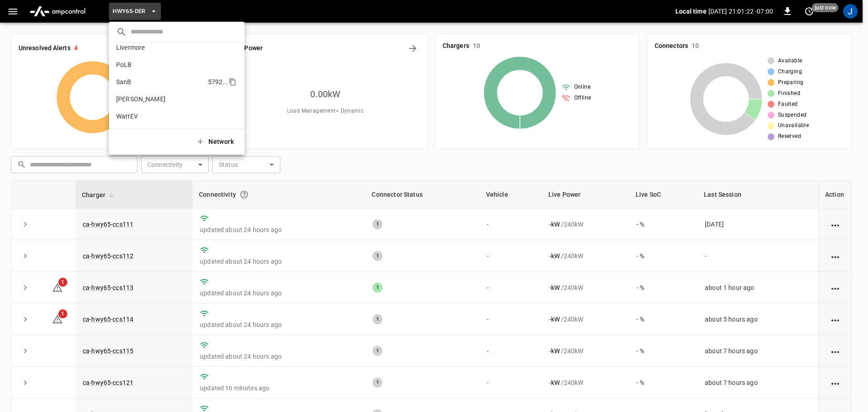 Image resolution: width=868 pixels, height=412 pixels. I want to click on p: SanB, so click(160, 82).